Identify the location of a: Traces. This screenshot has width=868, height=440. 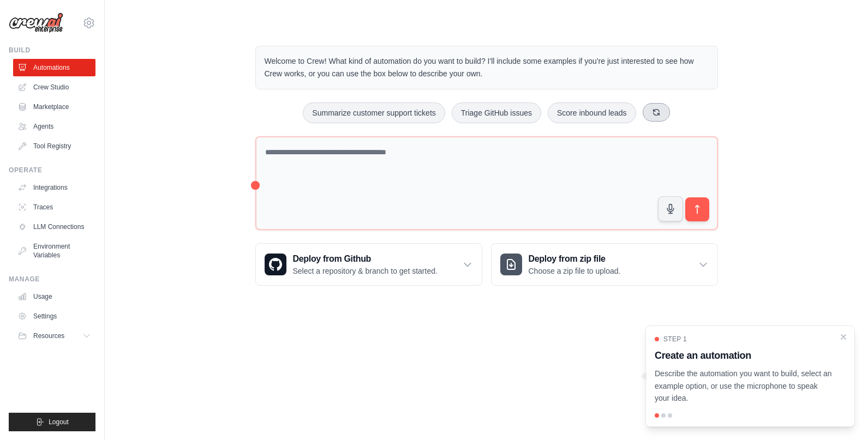
(54, 207).